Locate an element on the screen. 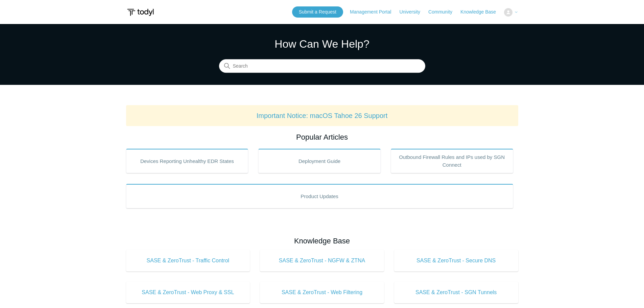 This screenshot has height=308, width=644. a: Important Notice: macOS Tahoe 26 Support is located at coordinates (322, 116).